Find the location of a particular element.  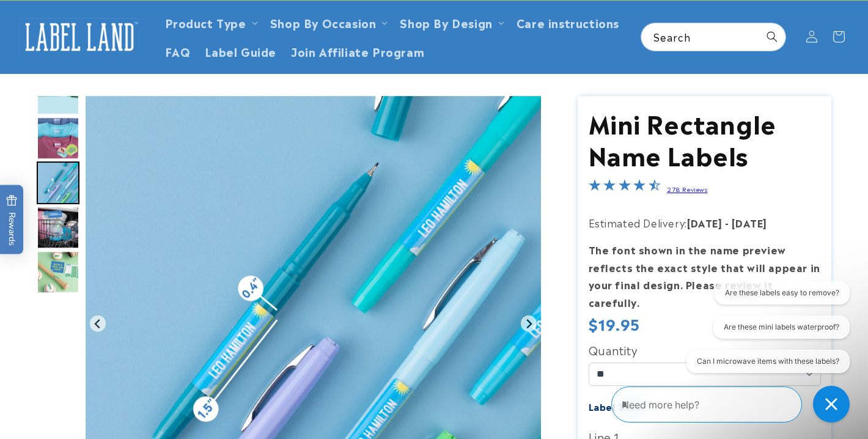

img: Basketball design mini rectangle name label applied to a pen is located at coordinates (58, 93).